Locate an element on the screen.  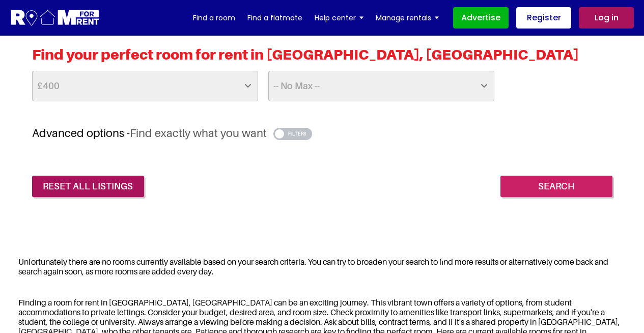
img: Logo for Room for Rent, featuring a welcoming design with a house icon and modern typography is located at coordinates (55, 18).